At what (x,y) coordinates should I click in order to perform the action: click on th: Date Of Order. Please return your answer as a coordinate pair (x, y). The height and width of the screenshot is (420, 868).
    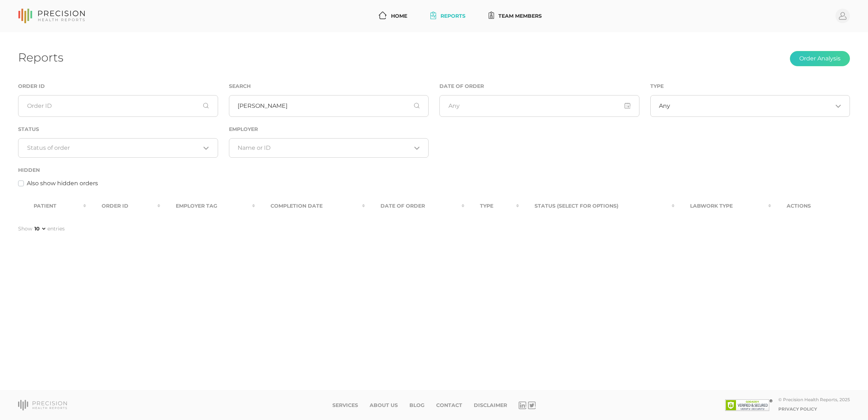
    Looking at the image, I should click on (415, 206).